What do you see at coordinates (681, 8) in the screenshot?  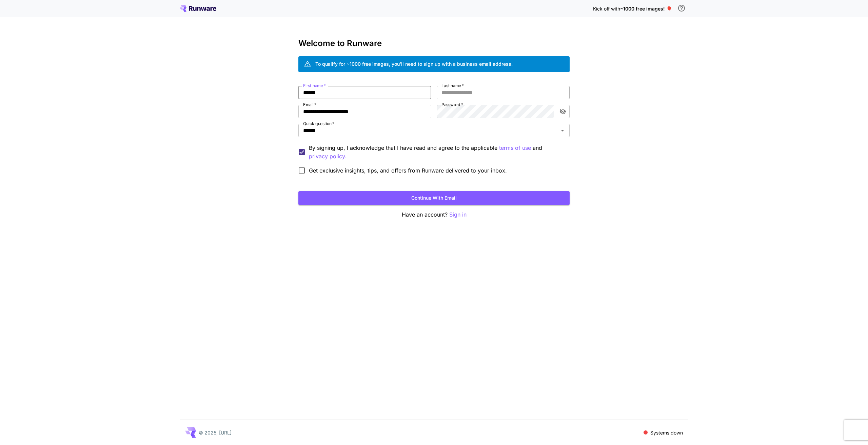 I see `button: In order to qualify for free credit, you need to sign up with a business email address and click ...` at bounding box center [681, 8].